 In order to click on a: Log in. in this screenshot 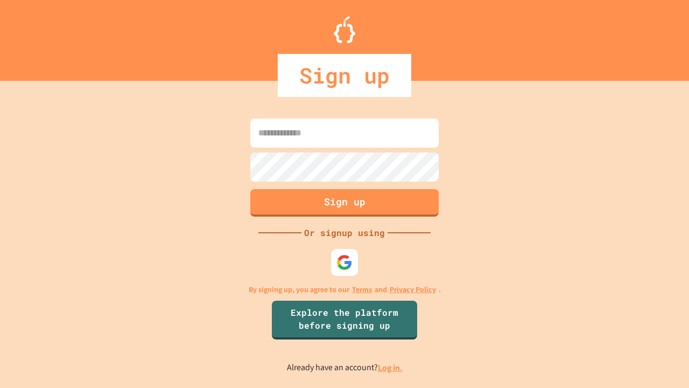, I will do `click(390, 367)`.